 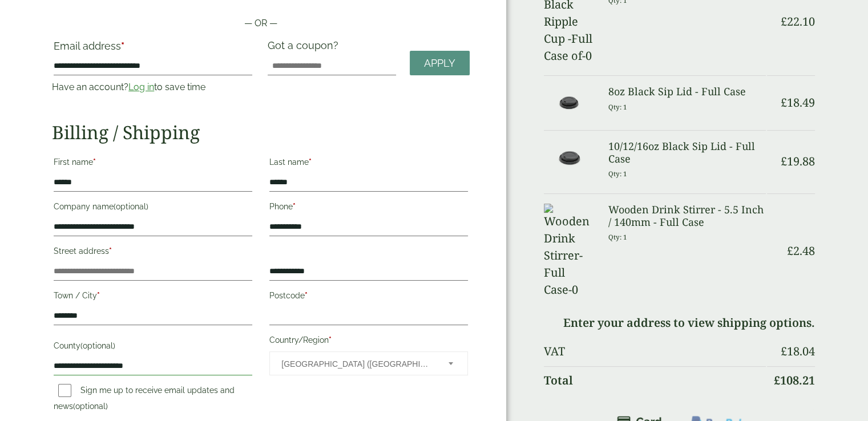 I want to click on label: Street address, so click(x=152, y=253).